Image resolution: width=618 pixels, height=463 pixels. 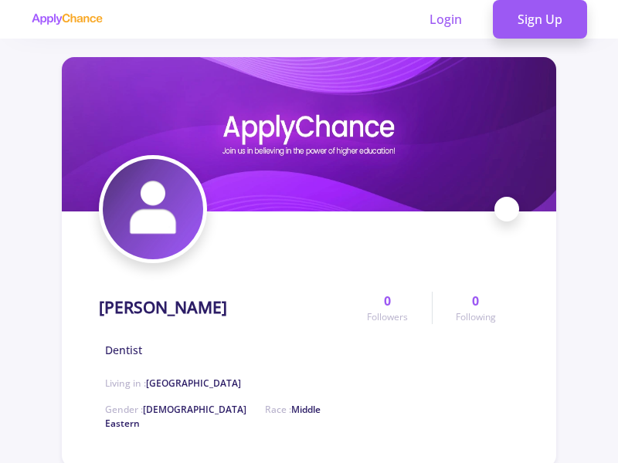 What do you see at coordinates (153, 209) in the screenshot?
I see `img: Parsa Farzinavatar` at bounding box center [153, 209].